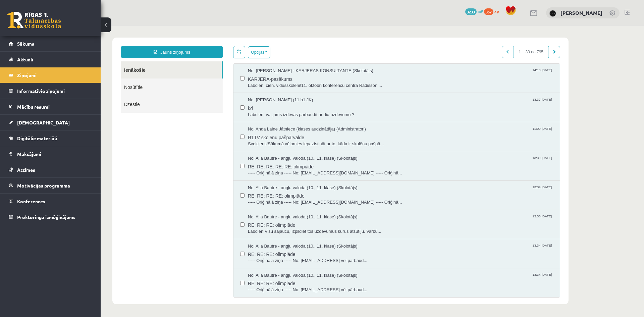 This screenshot has width=644, height=317. Describe the element at coordinates (33, 107) in the screenshot. I see `span: Mācību resursi` at that location.